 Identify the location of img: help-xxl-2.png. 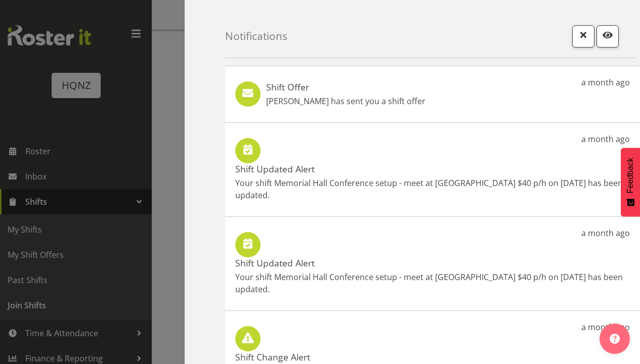
(615, 338).